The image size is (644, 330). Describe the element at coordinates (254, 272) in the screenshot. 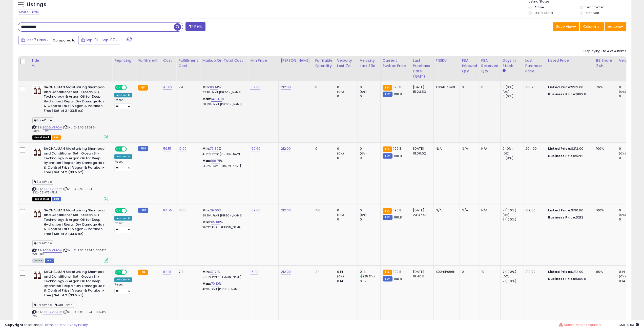

I see `a: 161.12` at that location.